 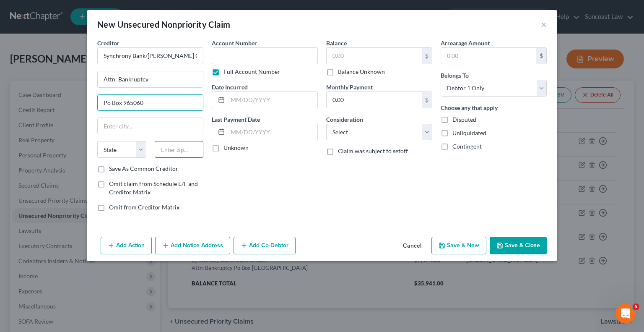 I want to click on span: Creditor, so click(x=108, y=43).